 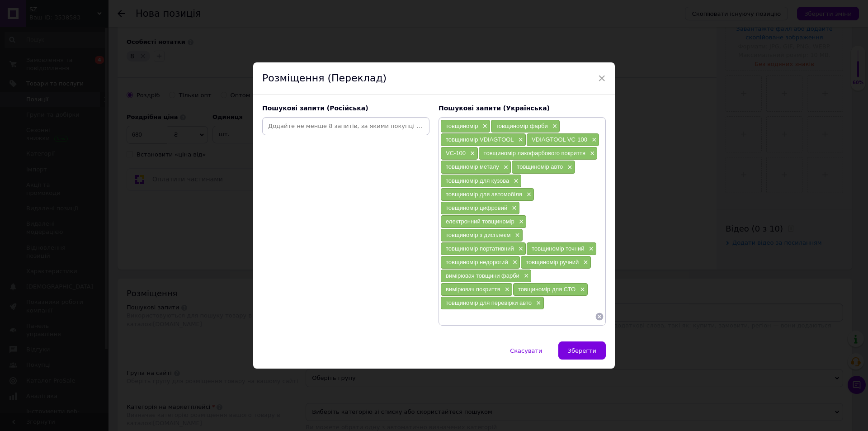 What do you see at coordinates (539, 166) in the screenshot?
I see `span: товщиномір авто` at bounding box center [539, 166].